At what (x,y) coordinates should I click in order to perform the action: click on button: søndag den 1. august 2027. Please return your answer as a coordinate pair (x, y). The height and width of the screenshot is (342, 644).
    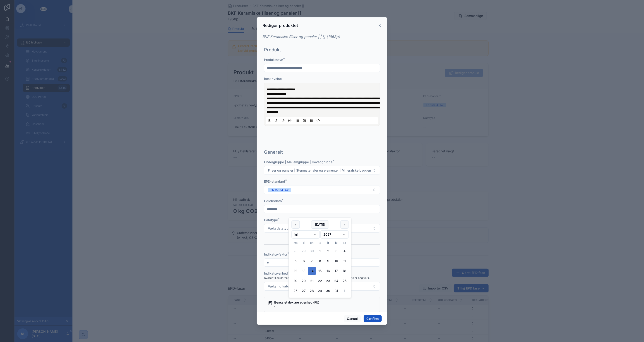
    Looking at the image, I should click on (345, 291).